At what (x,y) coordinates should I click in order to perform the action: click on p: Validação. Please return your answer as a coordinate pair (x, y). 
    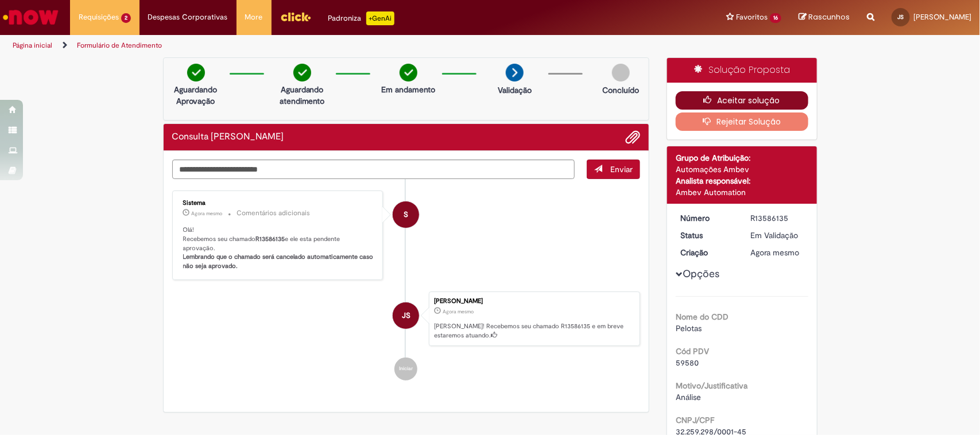
    Looking at the image, I should click on (515, 90).